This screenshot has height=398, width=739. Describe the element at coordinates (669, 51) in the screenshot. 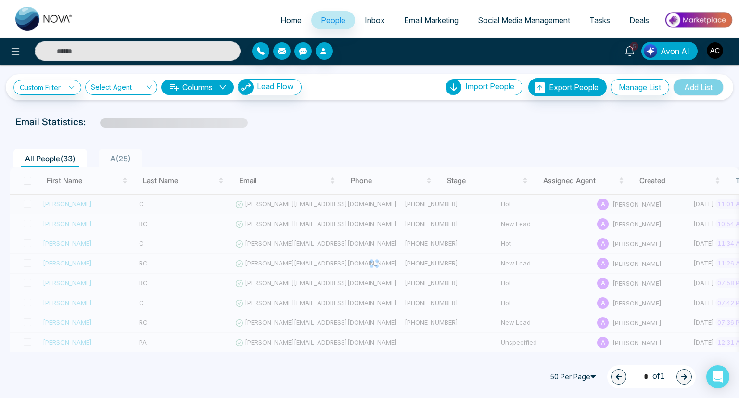

I see `button: Avon AI` at that location.